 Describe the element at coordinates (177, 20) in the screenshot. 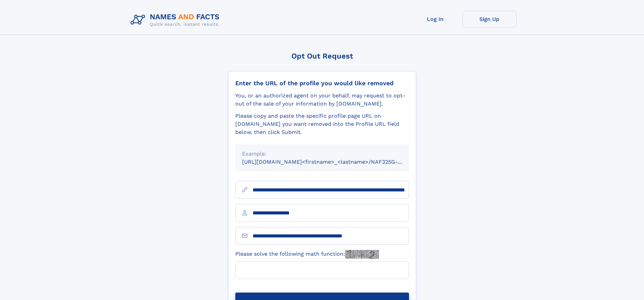

I see `img: Logo Names and Facts` at that location.